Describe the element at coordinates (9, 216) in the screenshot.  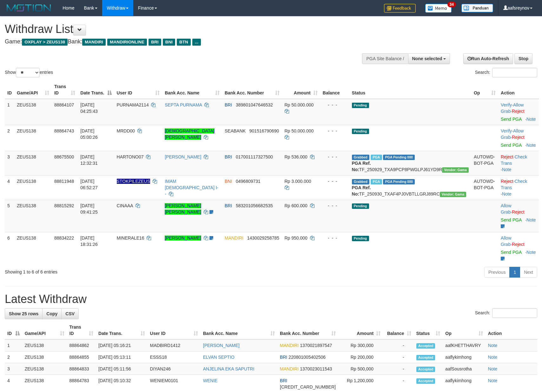
I see `td: 5` at that location.